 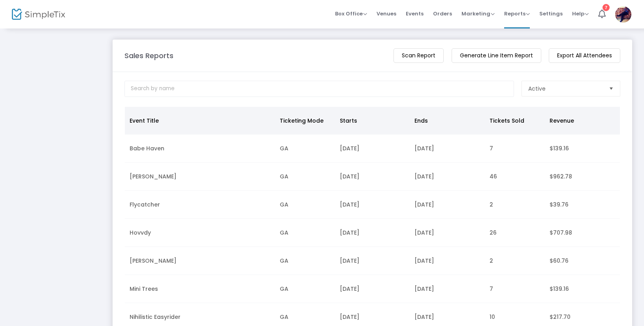 What do you see at coordinates (200, 289) in the screenshot?
I see `td: Mini Trees` at bounding box center [200, 289].